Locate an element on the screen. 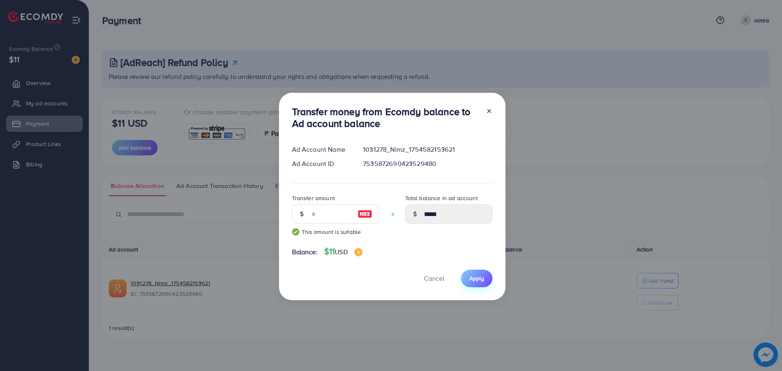  label: Total balance in ad account is located at coordinates (441, 198).